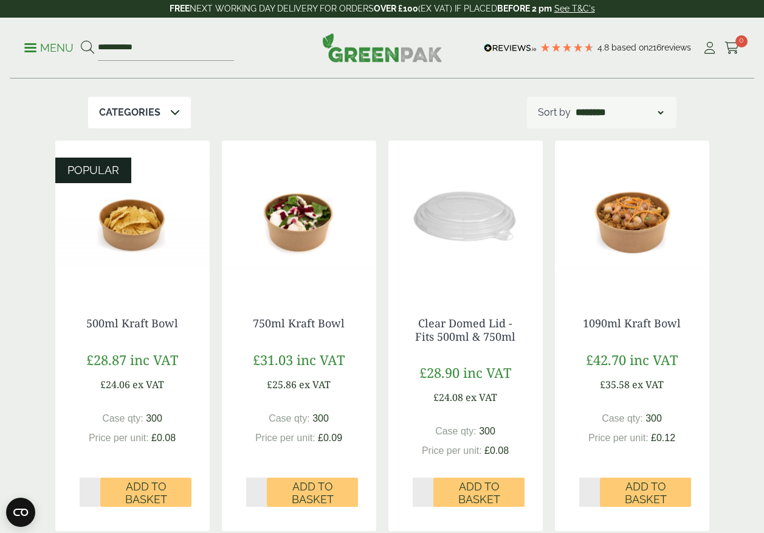  Describe the element at coordinates (554, 112) in the screenshot. I see `p: Sort by` at that location.